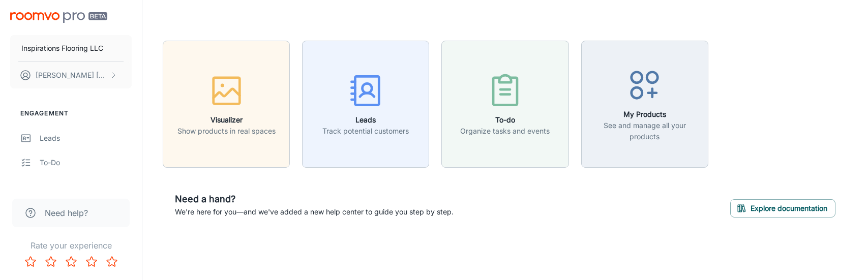 The width and height of the screenshot is (868, 280). Describe the element at coordinates (645, 114) in the screenshot. I see `h6: My Products` at that location.